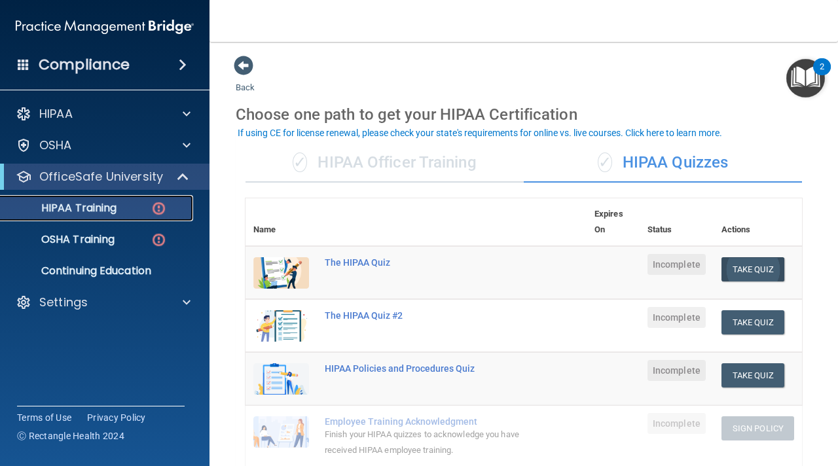 The width and height of the screenshot is (838, 466). I want to click on p: OSHA Training, so click(62, 240).